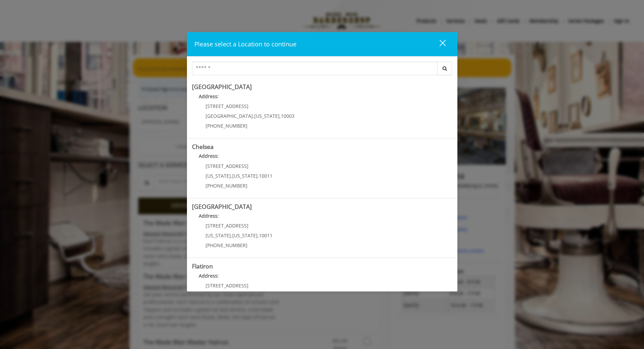 This screenshot has height=349, width=644. What do you see at coordinates (245, 44) in the screenshot?
I see `span: Please select a Location to continue` at bounding box center [245, 44].